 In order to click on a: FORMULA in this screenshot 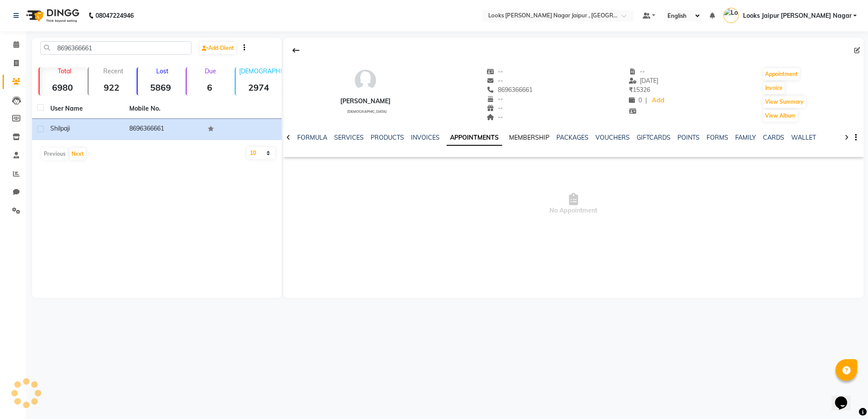, I will do `click(312, 137)`.